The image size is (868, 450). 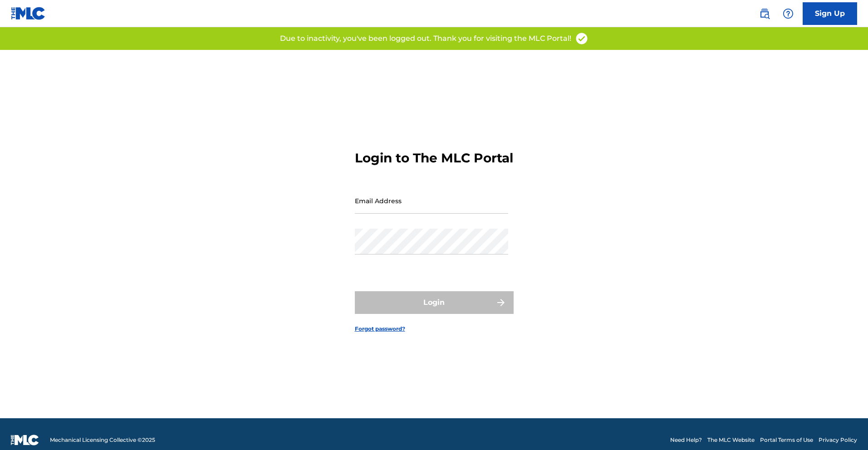 What do you see at coordinates (838, 440) in the screenshot?
I see `a: Privacy Policy` at bounding box center [838, 440].